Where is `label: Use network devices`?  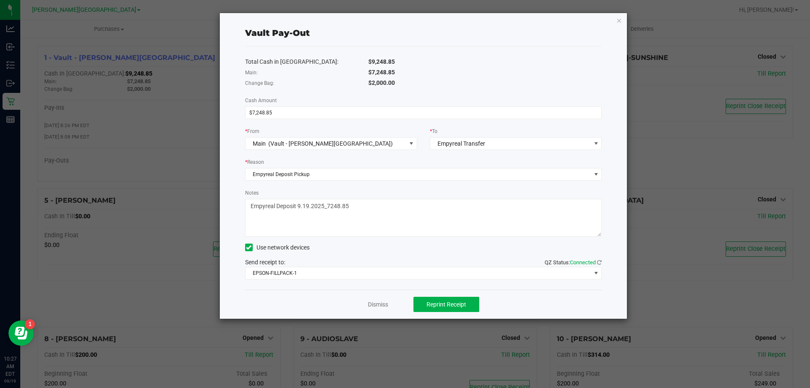
label: Use network devices is located at coordinates (277, 247).